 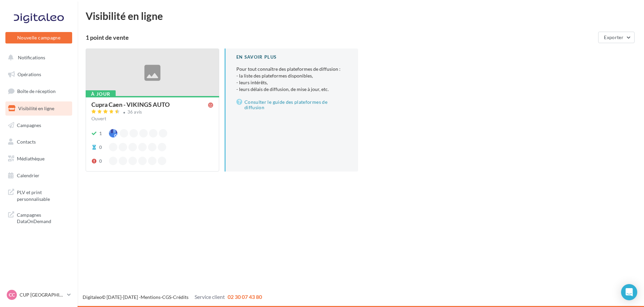 I want to click on button: Notifications, so click(x=38, y=58).